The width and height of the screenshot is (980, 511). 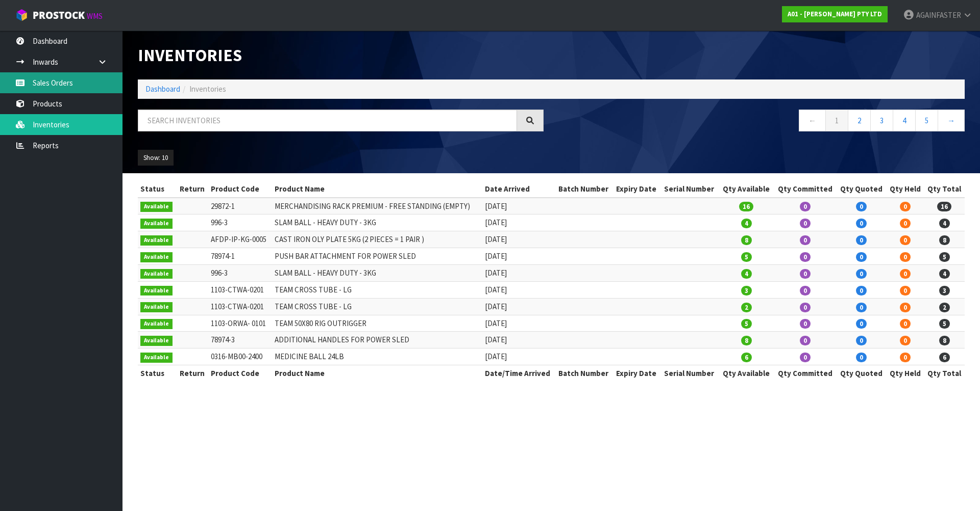 I want to click on a: 1, so click(x=836, y=120).